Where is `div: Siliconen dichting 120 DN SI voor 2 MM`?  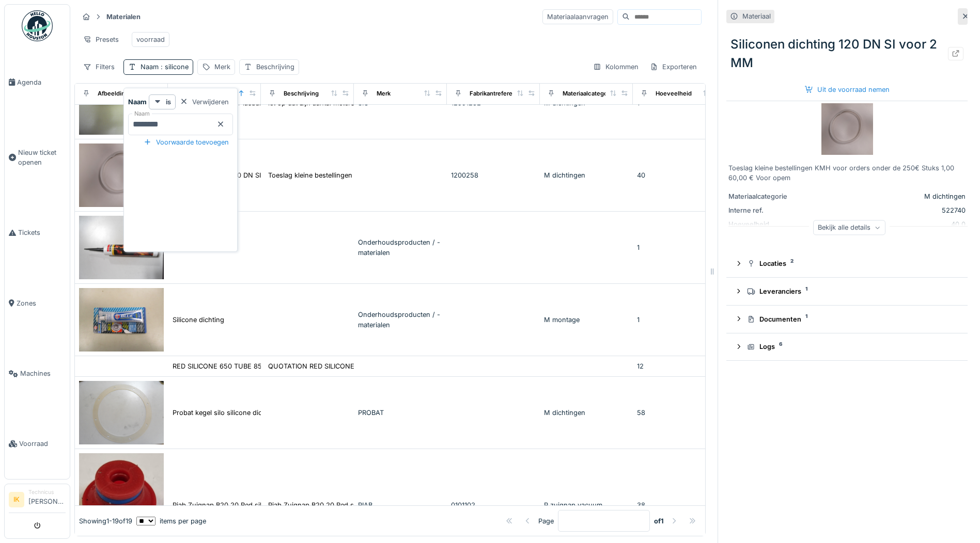 div: Siliconen dichting 120 DN SI voor 2 MM is located at coordinates (846, 53).